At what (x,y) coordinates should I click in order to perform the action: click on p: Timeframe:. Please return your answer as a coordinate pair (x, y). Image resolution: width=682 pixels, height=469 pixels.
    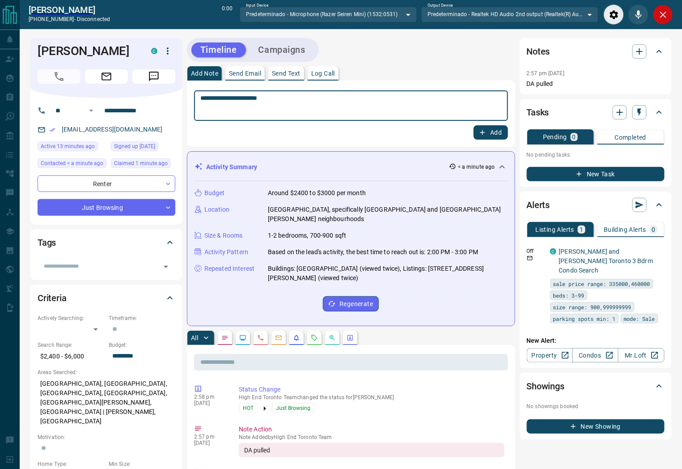
    Looking at the image, I should click on (142, 318).